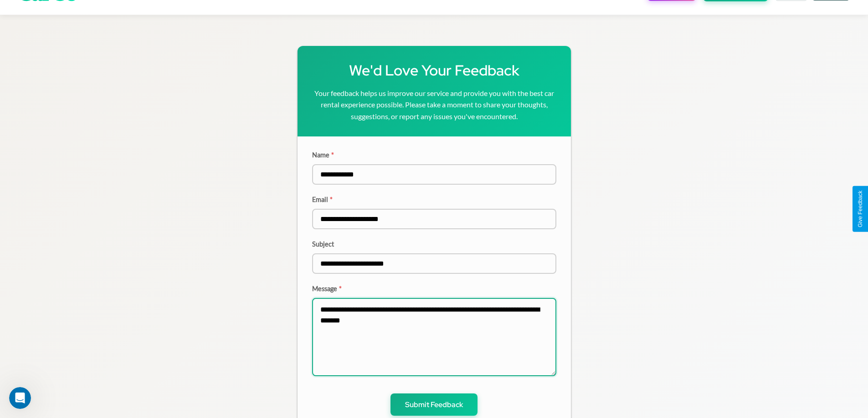 This screenshot has height=418, width=868. Describe the element at coordinates (860, 209) in the screenshot. I see `div: Give Feedback` at that location.